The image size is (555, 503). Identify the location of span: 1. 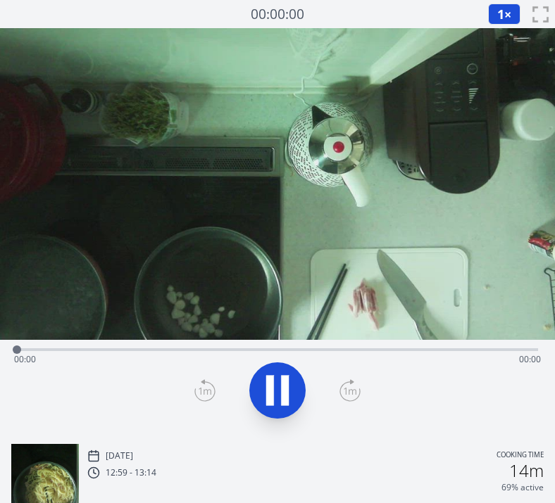
(501, 14).